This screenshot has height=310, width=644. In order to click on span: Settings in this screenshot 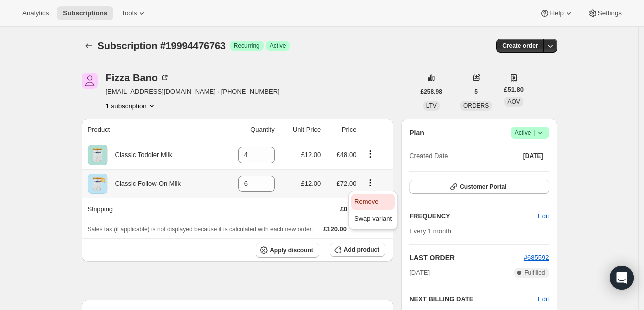, I will do `click(610, 13)`.